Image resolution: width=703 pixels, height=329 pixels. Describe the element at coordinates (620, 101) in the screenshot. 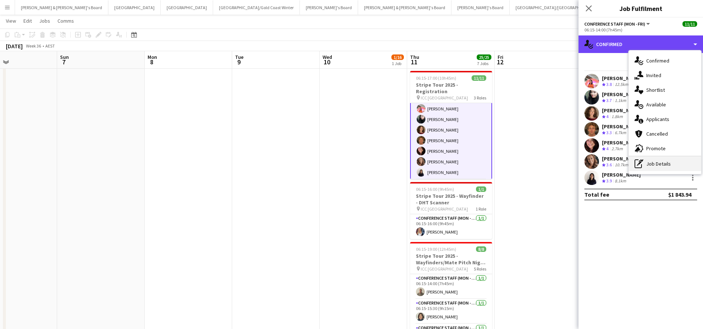

I see `div: 1.1km` at that location.